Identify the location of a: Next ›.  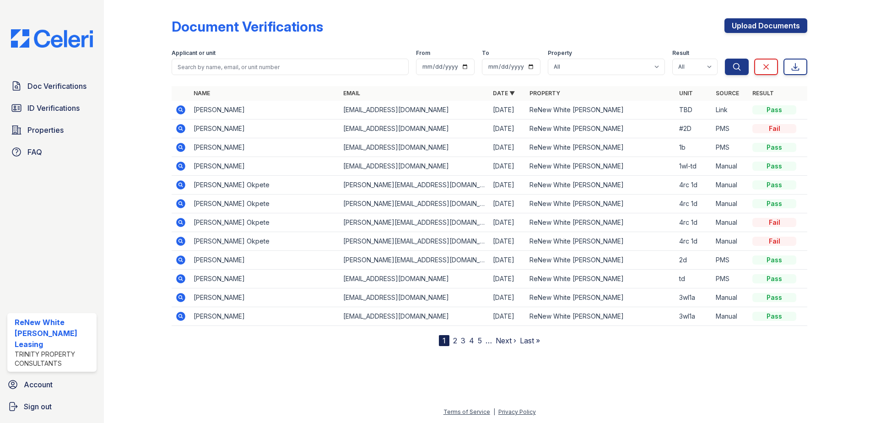
(506, 341).